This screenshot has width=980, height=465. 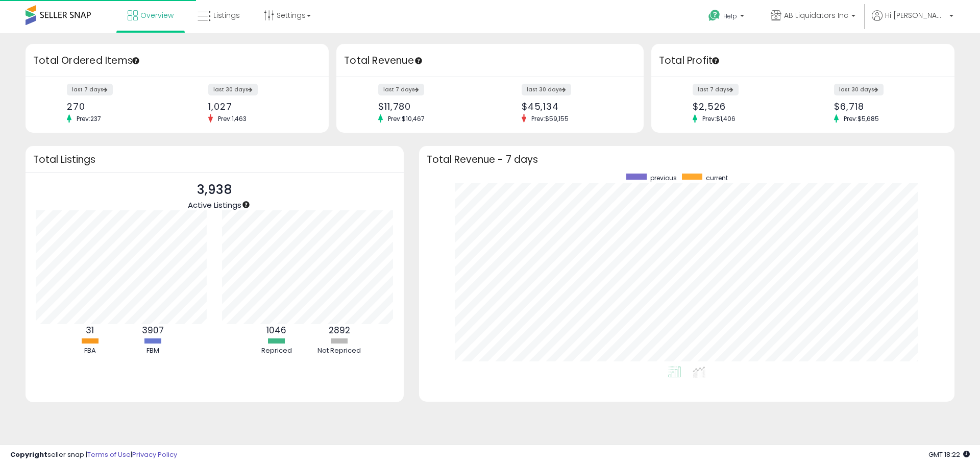 What do you see at coordinates (90, 331) in the screenshot?
I see `b: 31` at bounding box center [90, 331].